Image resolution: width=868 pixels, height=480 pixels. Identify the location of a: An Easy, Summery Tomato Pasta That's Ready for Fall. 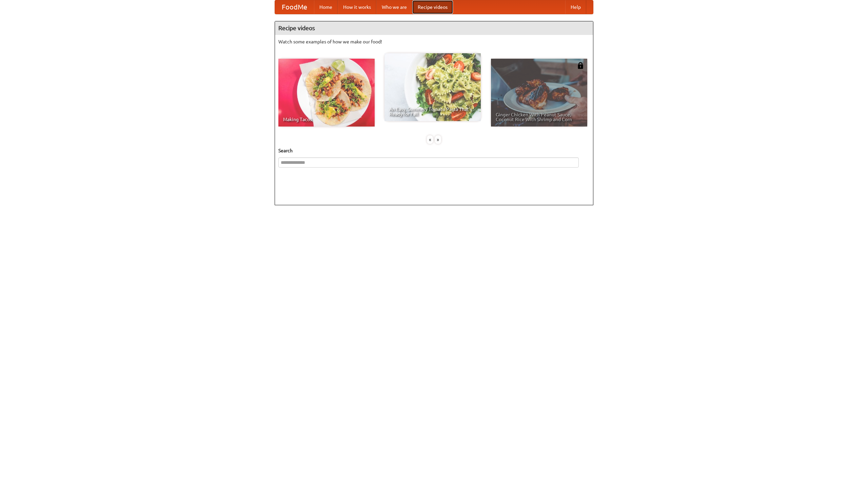
(433, 87).